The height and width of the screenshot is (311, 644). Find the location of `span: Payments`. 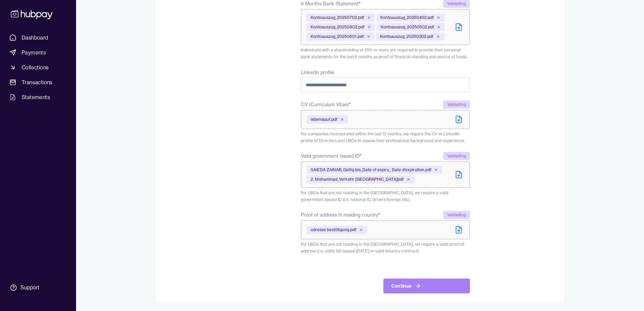

span: Payments is located at coordinates (34, 53).